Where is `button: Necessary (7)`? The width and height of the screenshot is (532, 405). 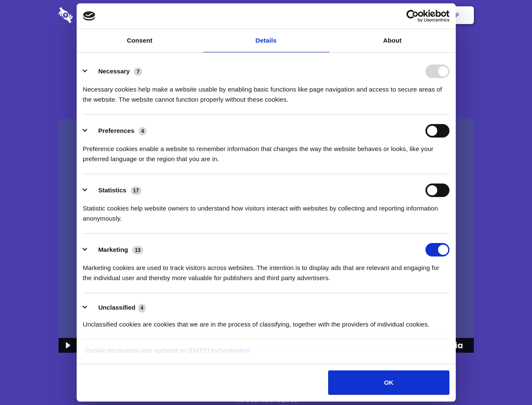
button: Necessary (7) is located at coordinates (115, 71).